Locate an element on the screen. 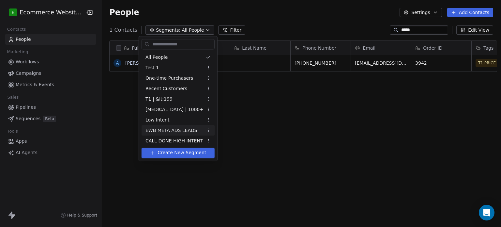  div: Suggestions is located at coordinates (178, 125).